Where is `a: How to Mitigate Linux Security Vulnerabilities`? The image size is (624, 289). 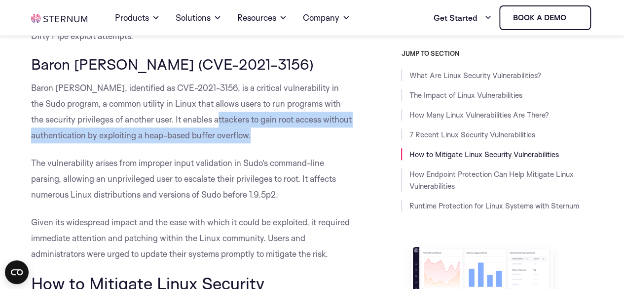 a: How to Mitigate Linux Security Vulnerabilities is located at coordinates (484, 154).